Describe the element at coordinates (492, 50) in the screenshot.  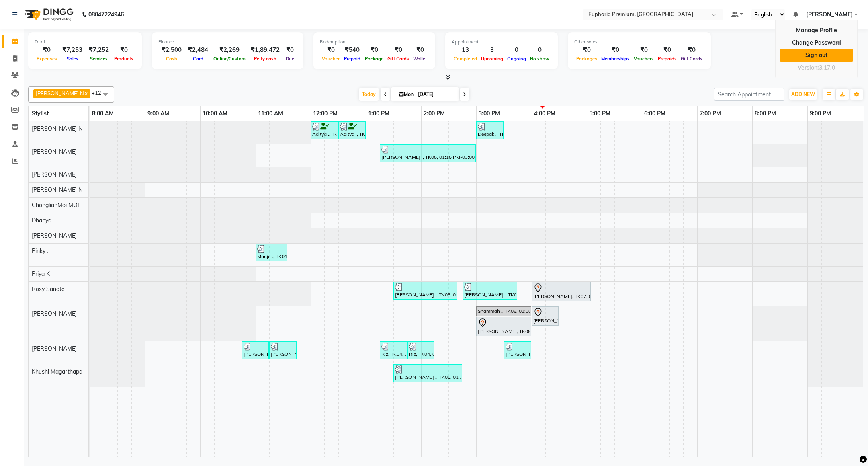
I see `div: 3` at that location.